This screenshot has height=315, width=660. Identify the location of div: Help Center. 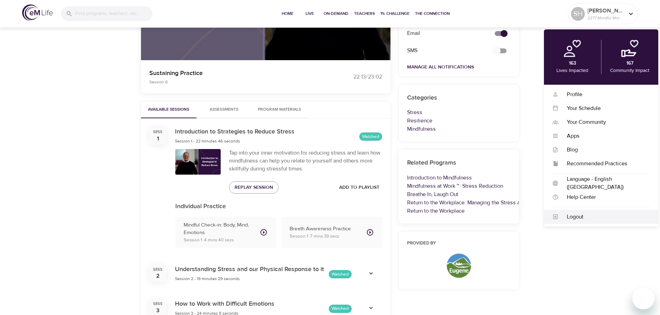
(604, 197).